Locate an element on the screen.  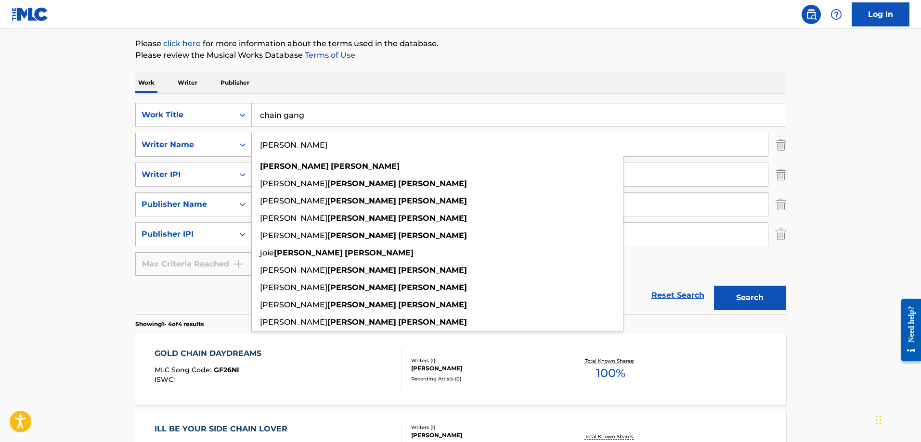
div: ILL BE YOUR SIDE CHAIN LOVER is located at coordinates (223, 429).